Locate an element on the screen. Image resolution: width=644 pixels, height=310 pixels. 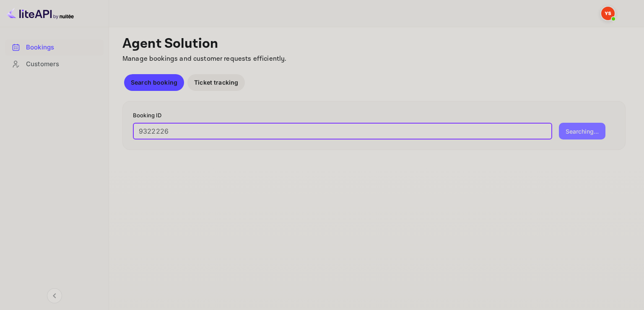
a: Bookings is located at coordinates (54, 47).